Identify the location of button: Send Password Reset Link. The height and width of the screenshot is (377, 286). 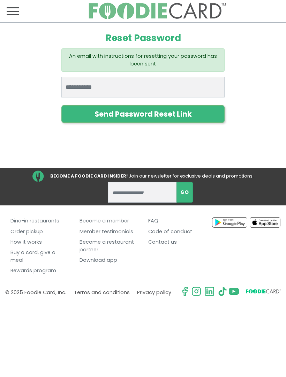
(142, 114).